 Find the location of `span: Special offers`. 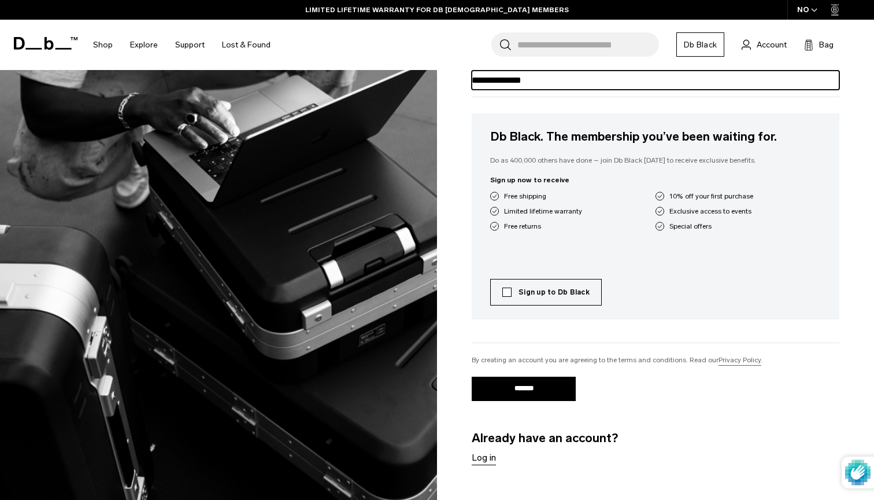

span: Special offers is located at coordinates (690, 226).